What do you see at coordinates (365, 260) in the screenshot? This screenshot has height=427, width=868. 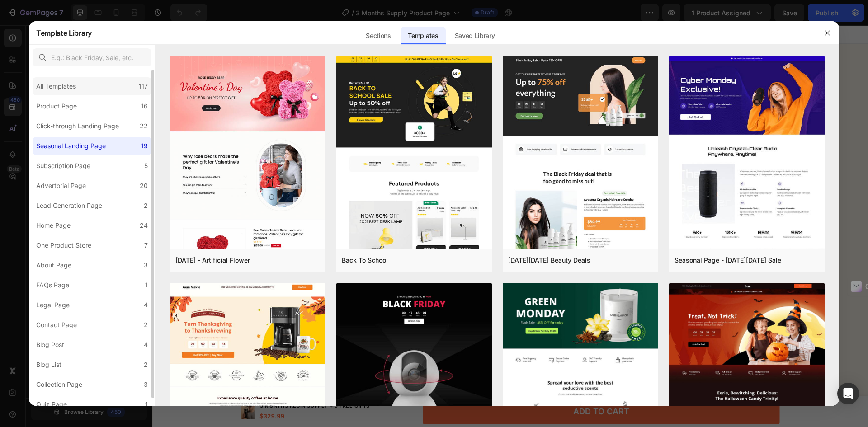 I see `div: Back To School` at bounding box center [365, 260].